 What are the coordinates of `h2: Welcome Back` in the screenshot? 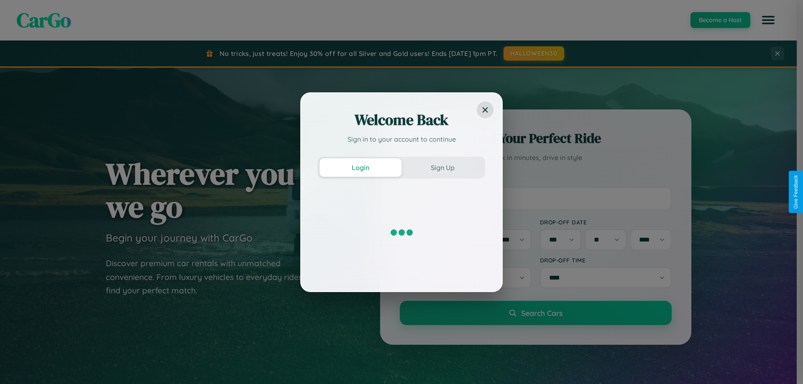 It's located at (401, 120).